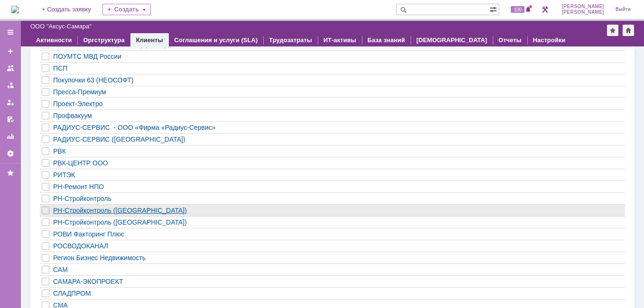 The image size is (644, 308). I want to click on a: Заявки на командах, so click(10, 68).